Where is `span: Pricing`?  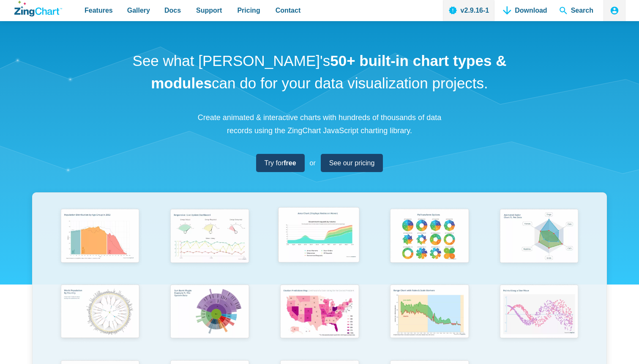 span: Pricing is located at coordinates (248, 10).